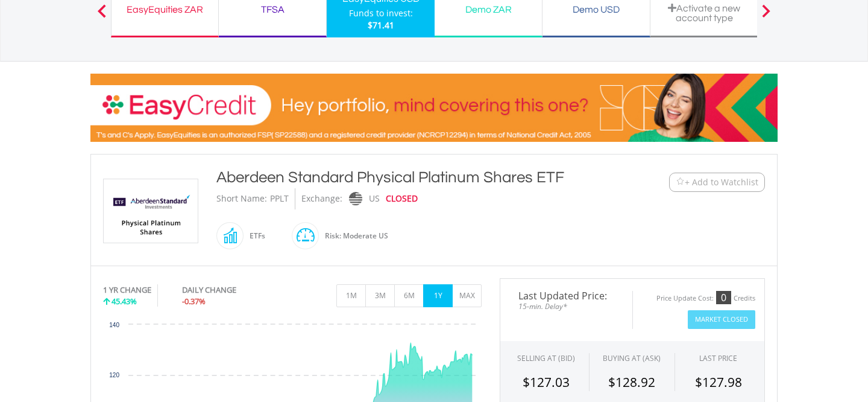 The image size is (868, 402). Describe the element at coordinates (546, 358) in the screenshot. I see `div: SELLING AT (BID)` at that location.